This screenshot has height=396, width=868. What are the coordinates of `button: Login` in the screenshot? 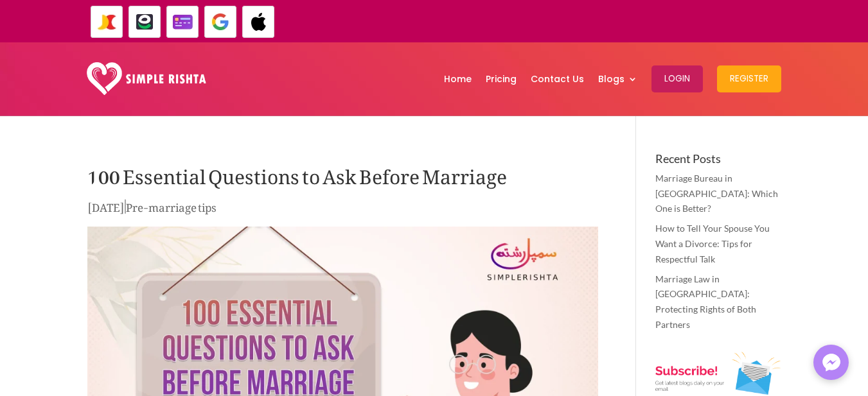 It's located at (677, 79).